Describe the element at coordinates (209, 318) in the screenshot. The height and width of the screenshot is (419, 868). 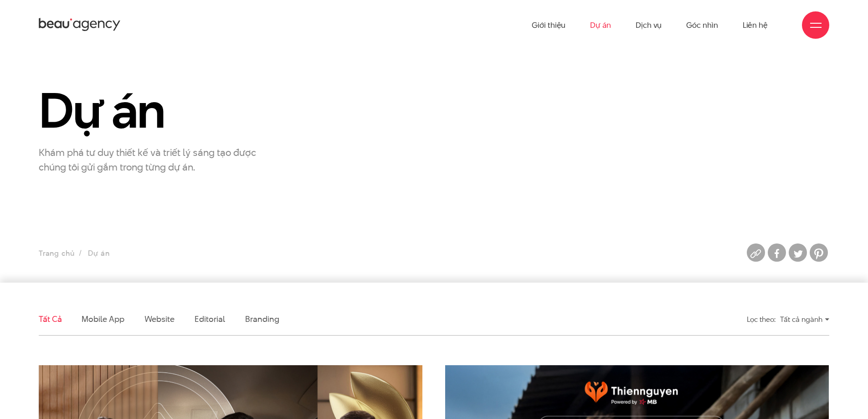
I see `a: Editorial` at that location.